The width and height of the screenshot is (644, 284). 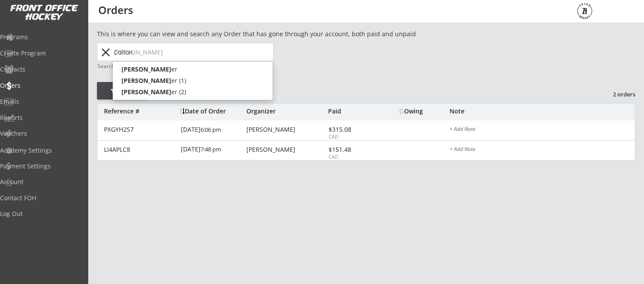 What do you see at coordinates (352, 150) in the screenshot?
I see `div: $151.48` at bounding box center [352, 150].